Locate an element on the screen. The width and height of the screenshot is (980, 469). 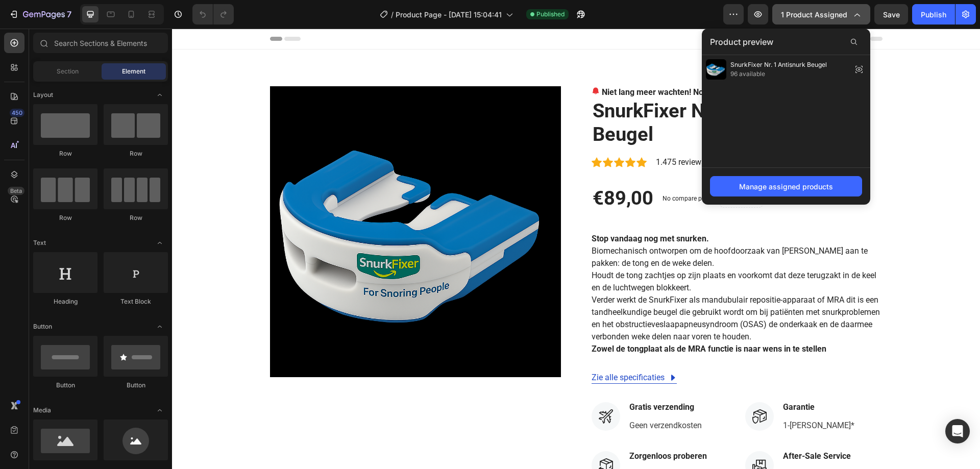
p: 7 is located at coordinates (69, 14).